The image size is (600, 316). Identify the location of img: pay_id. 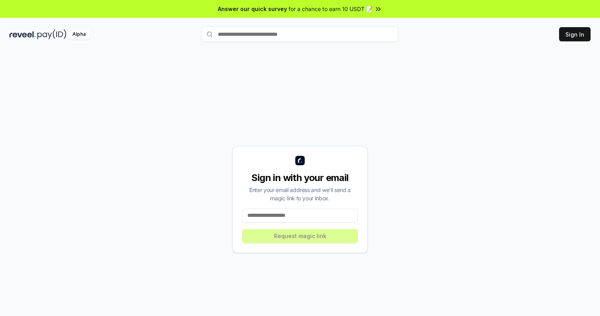
(52, 34).